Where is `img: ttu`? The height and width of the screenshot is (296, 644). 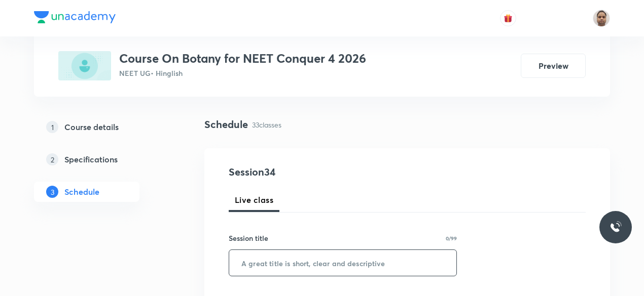
img: ttu is located at coordinates (615, 227).